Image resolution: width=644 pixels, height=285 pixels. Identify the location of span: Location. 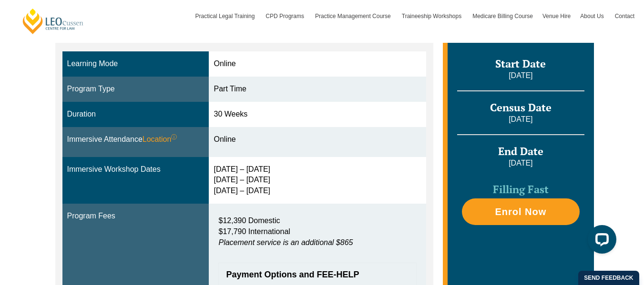
(160, 140).